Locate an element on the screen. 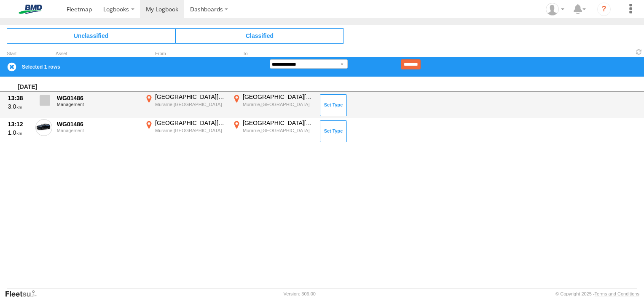 The height and width of the screenshot is (298, 644). div: 13:38 is located at coordinates (20, 98).